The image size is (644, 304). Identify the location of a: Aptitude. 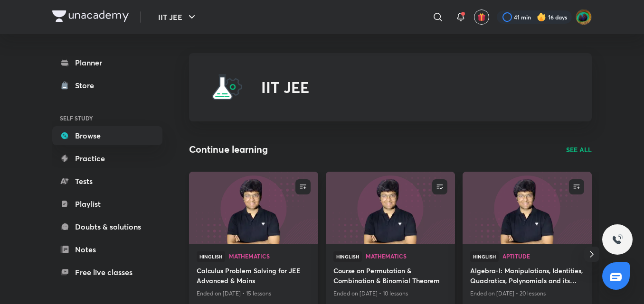
(543, 256).